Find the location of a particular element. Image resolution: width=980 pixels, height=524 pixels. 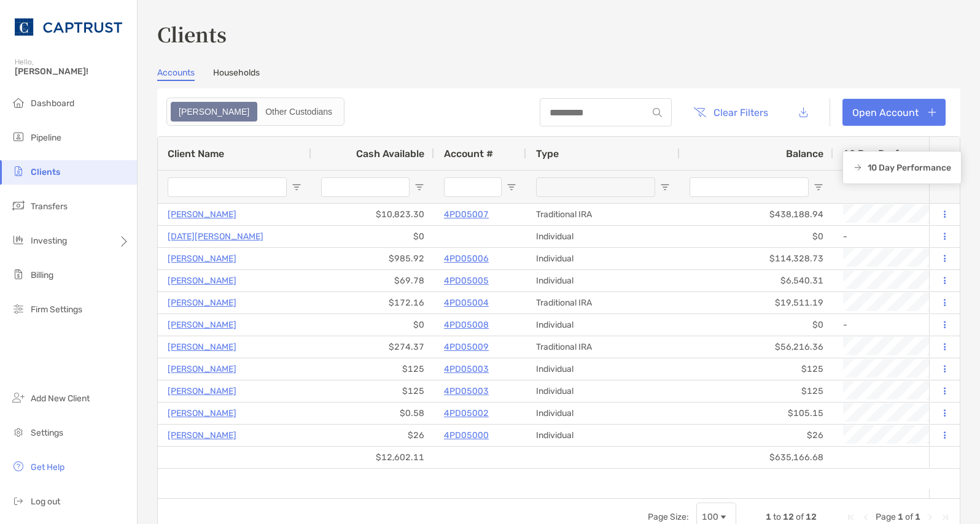

a: 4PD05009 is located at coordinates (466, 347).